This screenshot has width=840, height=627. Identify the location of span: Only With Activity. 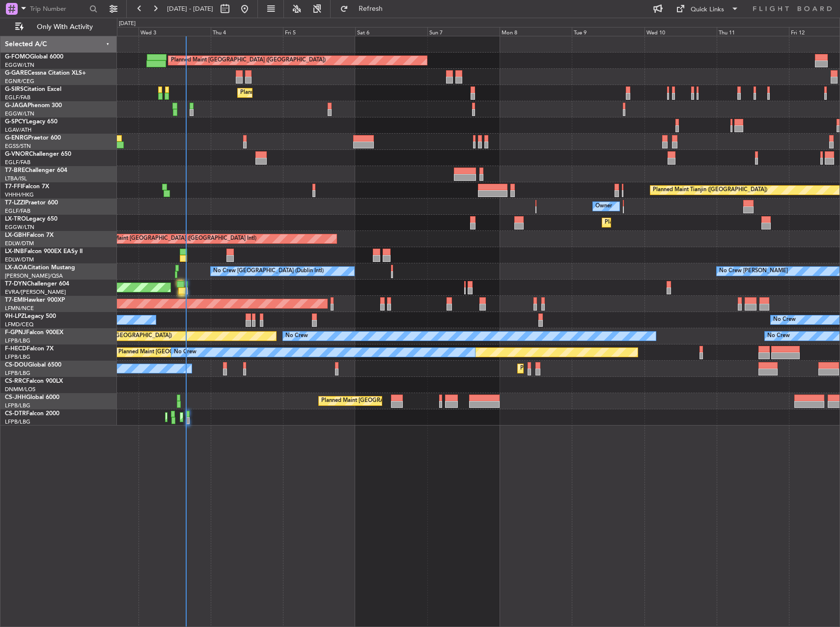
(65, 27).